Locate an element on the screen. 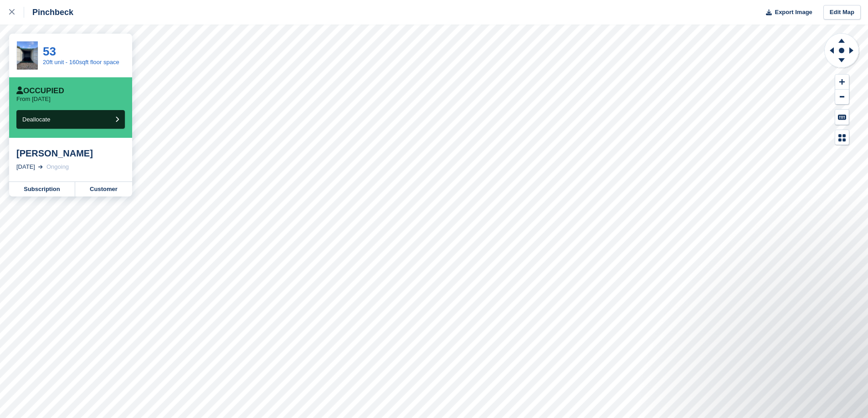  button: Export Image is located at coordinates (786, 12).